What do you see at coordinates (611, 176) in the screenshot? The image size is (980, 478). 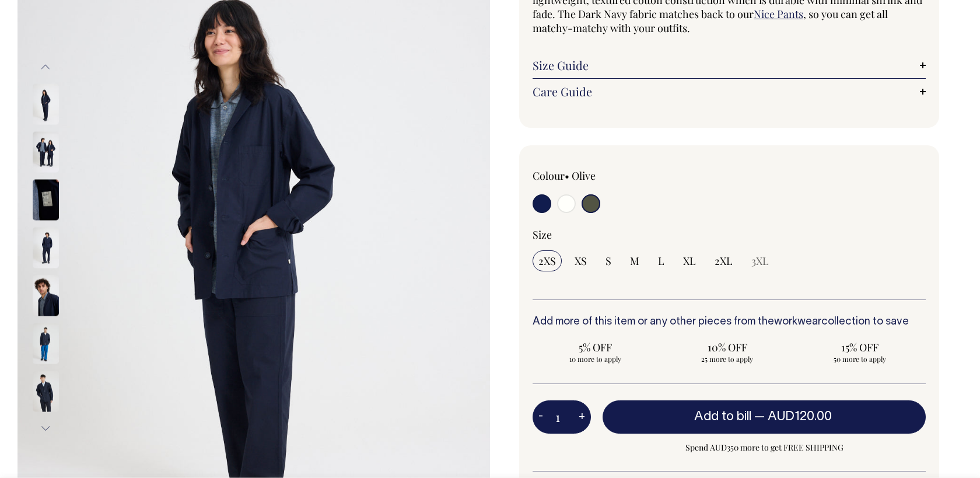 I see `div: Colour` at bounding box center [611, 176].